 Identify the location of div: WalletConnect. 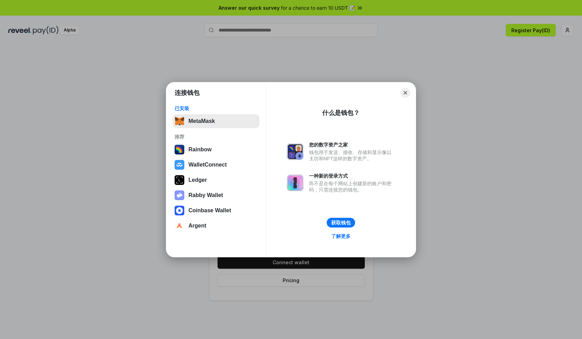
(208, 165).